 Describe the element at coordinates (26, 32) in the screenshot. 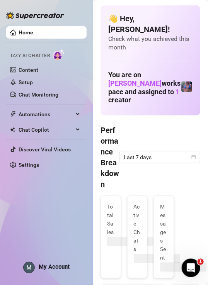

I see `a: Home` at that location.